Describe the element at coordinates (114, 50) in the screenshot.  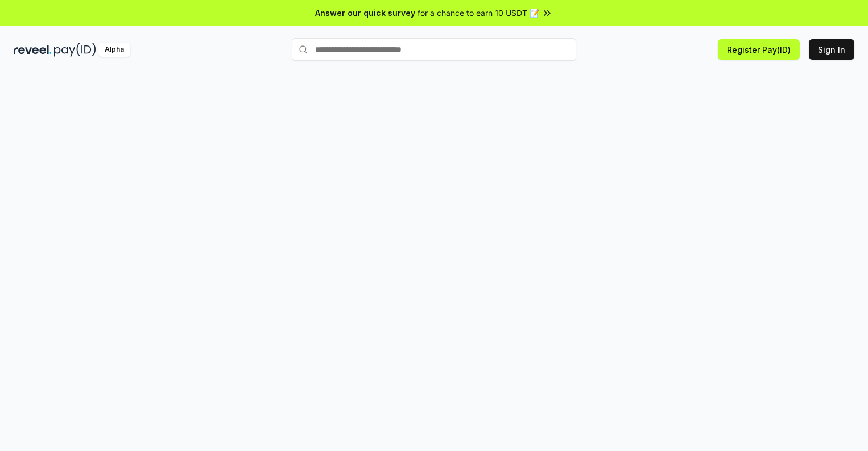
I see `div: Alpha` at that location.